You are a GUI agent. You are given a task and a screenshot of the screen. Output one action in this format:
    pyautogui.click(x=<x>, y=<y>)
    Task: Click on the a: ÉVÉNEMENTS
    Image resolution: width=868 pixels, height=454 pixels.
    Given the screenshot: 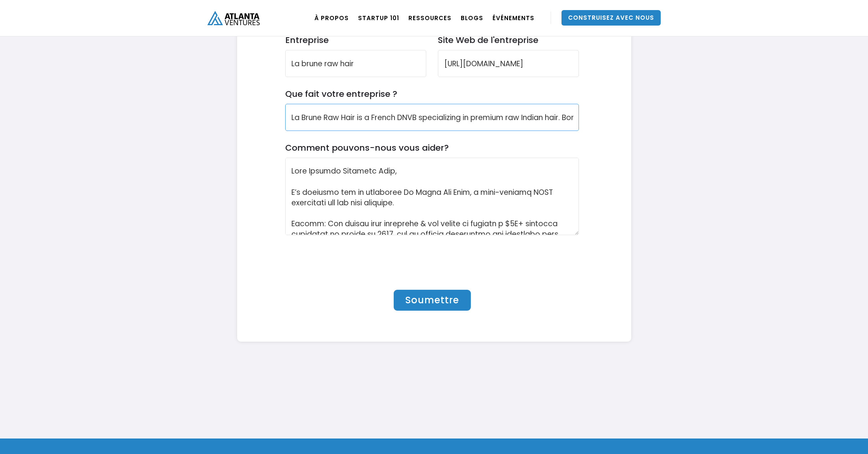 What is the action you would take?
    pyautogui.click(x=514, y=18)
    